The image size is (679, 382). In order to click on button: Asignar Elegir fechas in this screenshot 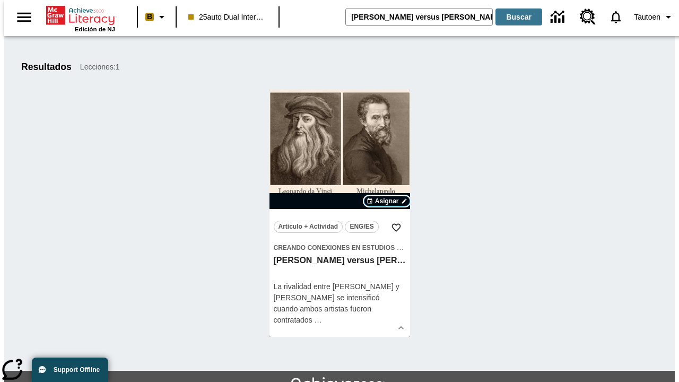, I will do `click(387, 201)`.